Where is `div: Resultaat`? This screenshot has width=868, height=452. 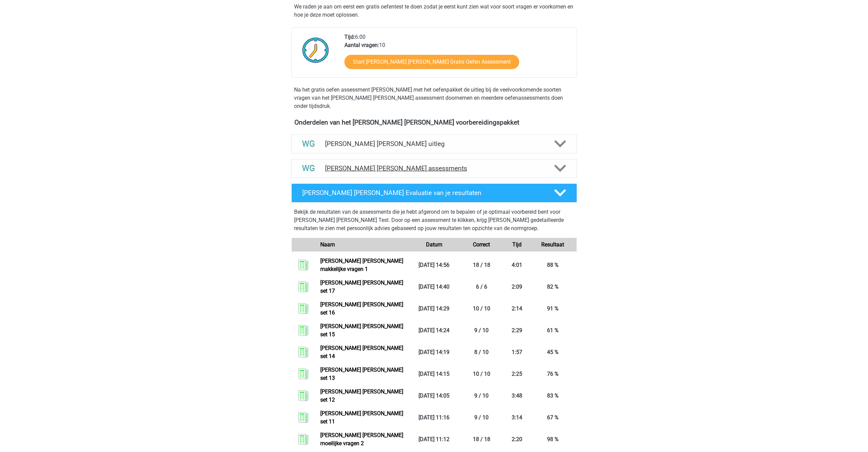 div: Resultaat is located at coordinates (553, 244).